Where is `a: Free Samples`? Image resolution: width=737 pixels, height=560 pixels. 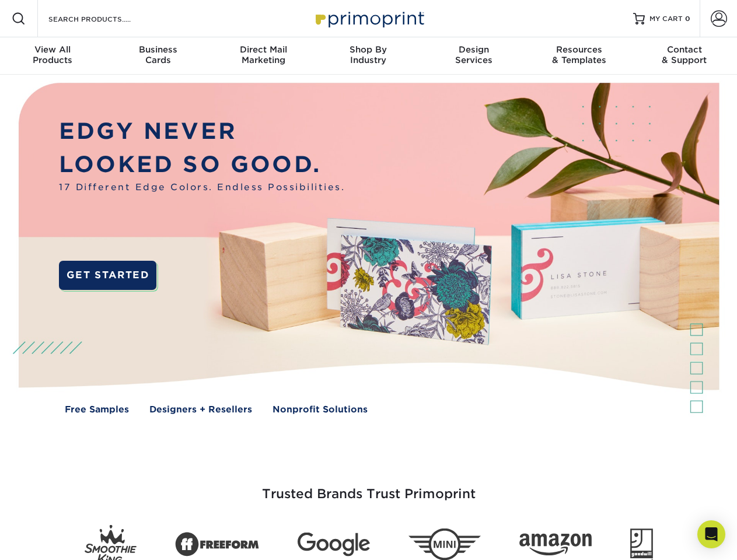
a: Free Samples is located at coordinates (97, 409).